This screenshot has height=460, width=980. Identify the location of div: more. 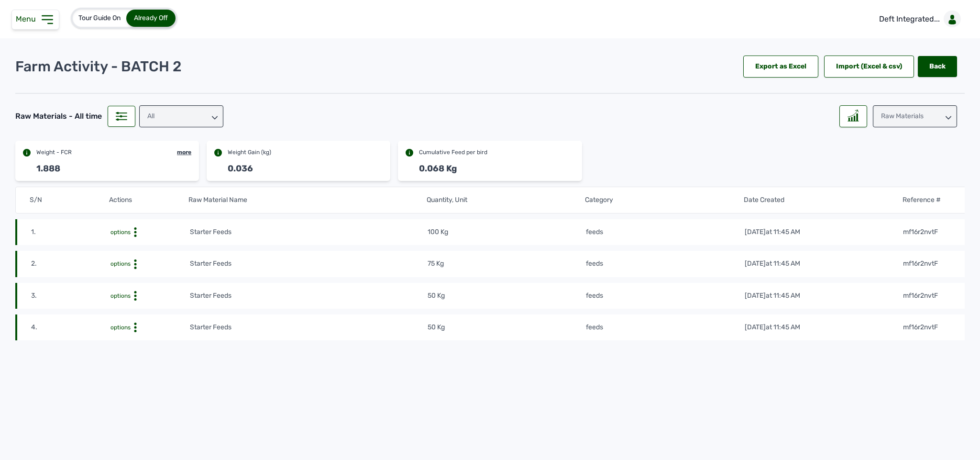
(184, 152).